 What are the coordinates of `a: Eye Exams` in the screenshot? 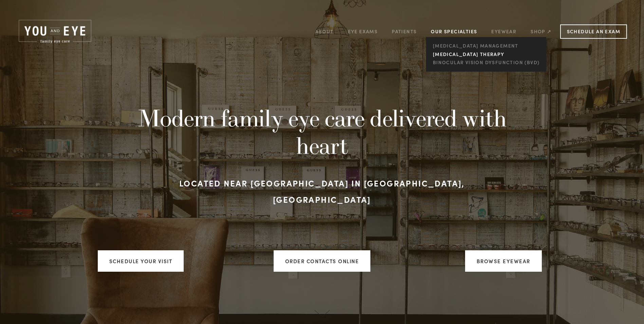 It's located at (363, 31).